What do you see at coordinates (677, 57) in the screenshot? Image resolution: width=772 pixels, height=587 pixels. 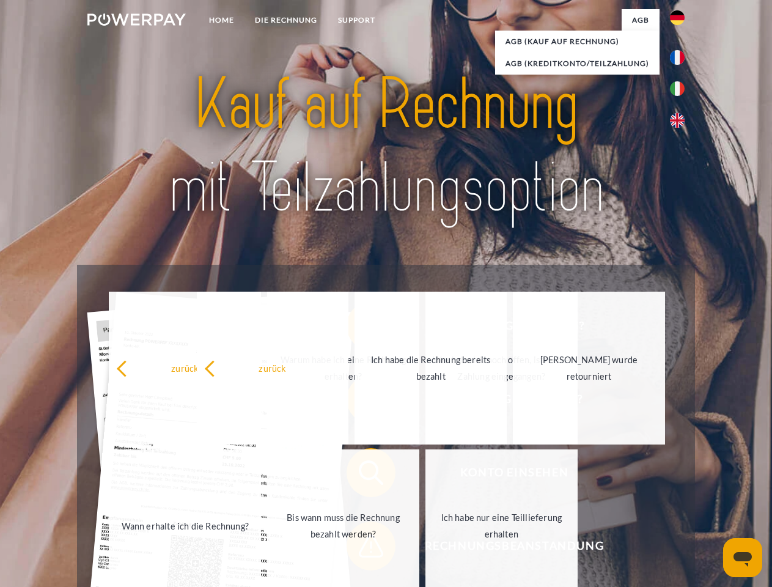 I see `img: fr` at bounding box center [677, 57].